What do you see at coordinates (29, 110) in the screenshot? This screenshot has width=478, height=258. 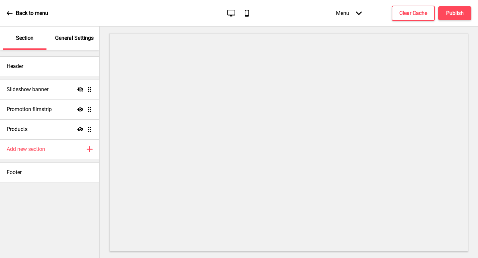 I see `h4: Promotion filmstrip` at bounding box center [29, 110].